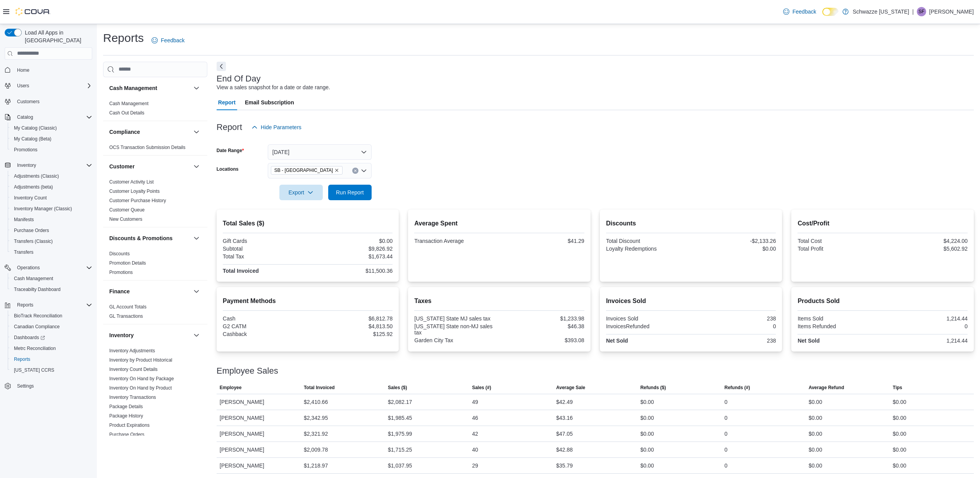  What do you see at coordinates (734, 241) in the screenshot?
I see `div: -$2,133.26` at bounding box center [734, 241].